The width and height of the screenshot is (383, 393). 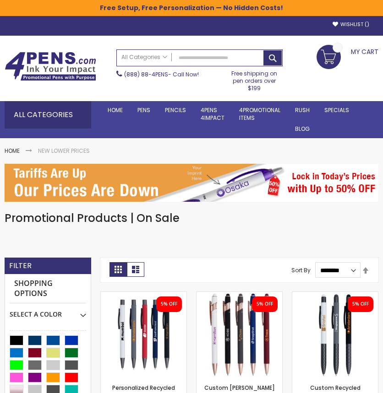 I want to click on img: Custom Recycled Fleetwood Stylus Satin Soft Touch Gel Click Pen, so click(x=335, y=335).